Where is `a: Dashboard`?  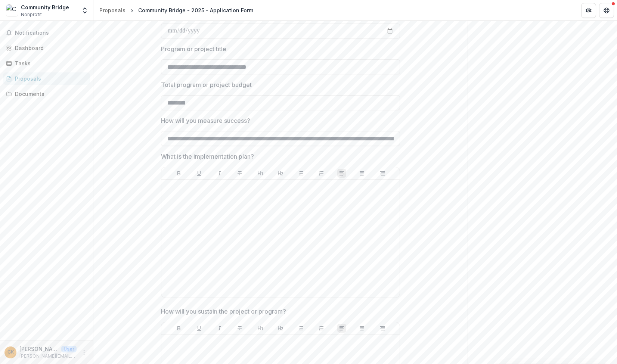 a: Dashboard is located at coordinates (46, 48).